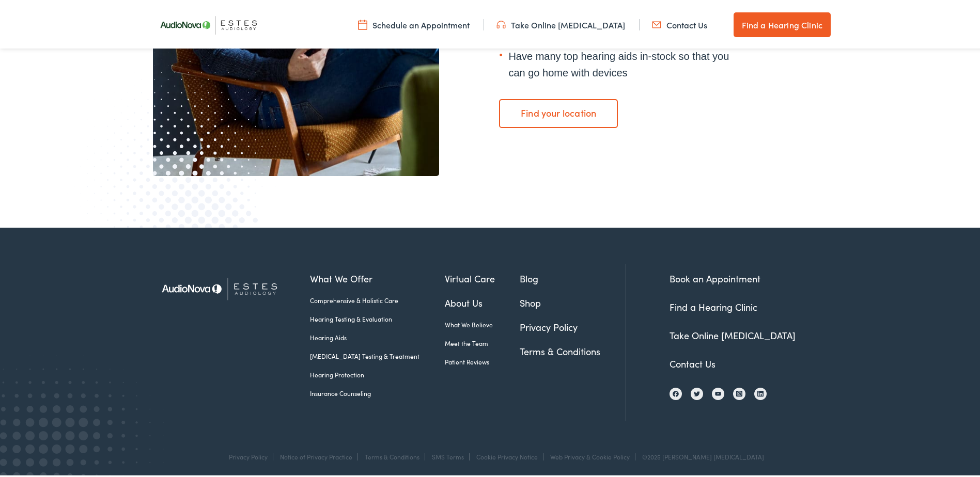  What do you see at coordinates (718, 392) in the screenshot?
I see `img: YouTube` at bounding box center [718, 392].